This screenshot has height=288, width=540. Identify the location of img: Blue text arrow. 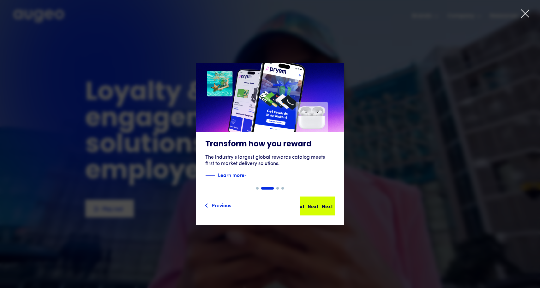
(250, 176).